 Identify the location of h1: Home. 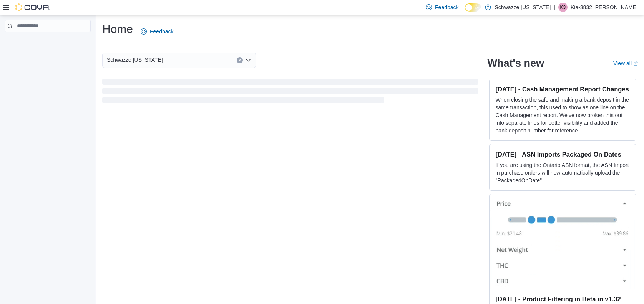
(118, 29).